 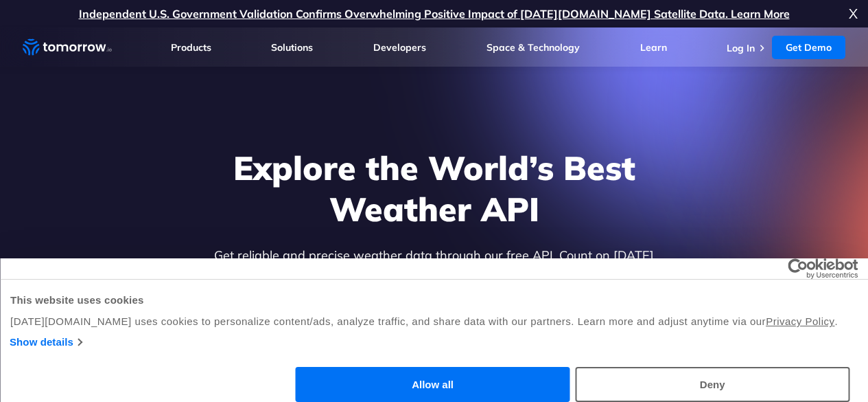 What do you see at coordinates (808, 48) in the screenshot?
I see `a: Get Demo` at bounding box center [808, 48].